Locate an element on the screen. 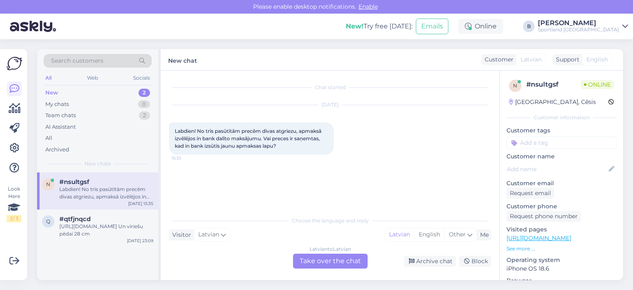 This screenshot has height=290, width=633. span: q is located at coordinates (48, 221).